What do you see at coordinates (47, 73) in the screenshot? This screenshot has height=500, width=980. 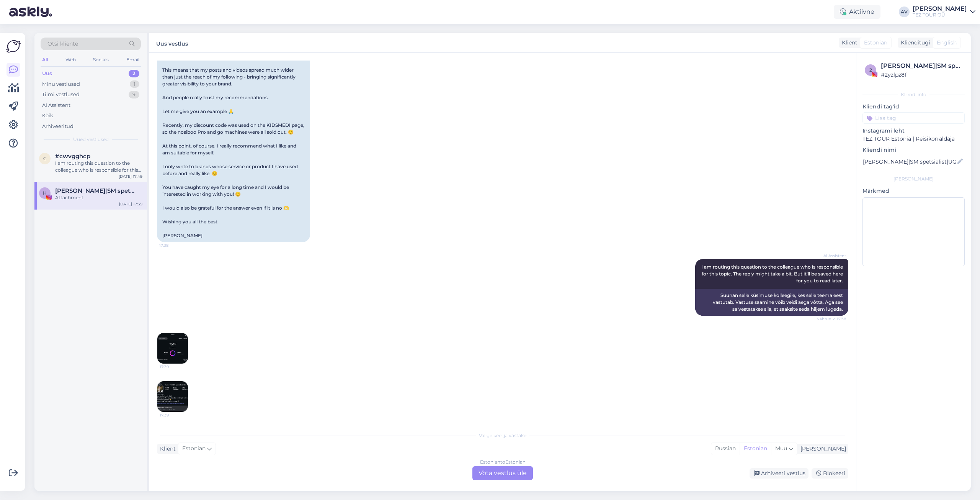 I see `div: Uus` at bounding box center [47, 73].